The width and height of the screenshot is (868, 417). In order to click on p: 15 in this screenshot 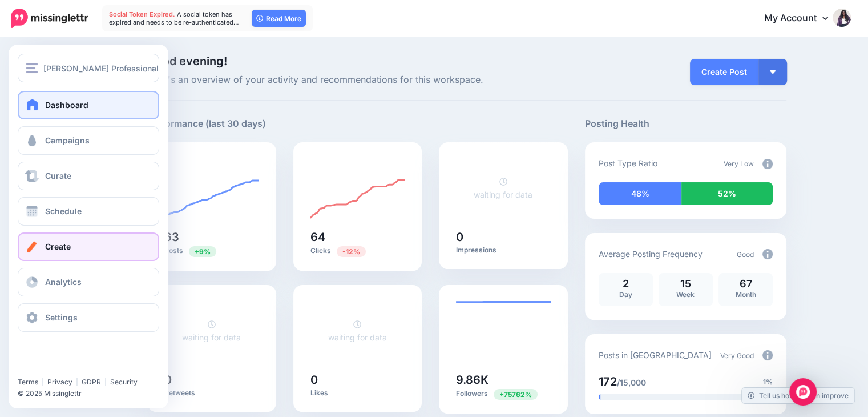, I will do `click(686, 284)`.